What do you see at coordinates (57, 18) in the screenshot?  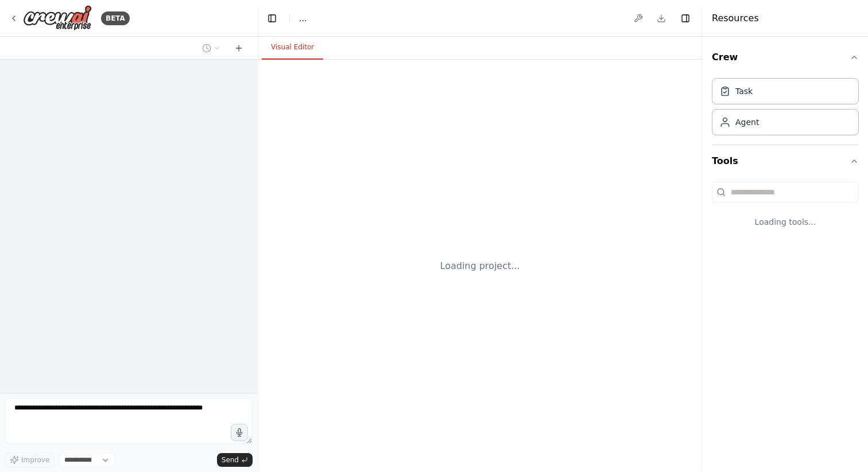 I see `img: Logo` at bounding box center [57, 18].